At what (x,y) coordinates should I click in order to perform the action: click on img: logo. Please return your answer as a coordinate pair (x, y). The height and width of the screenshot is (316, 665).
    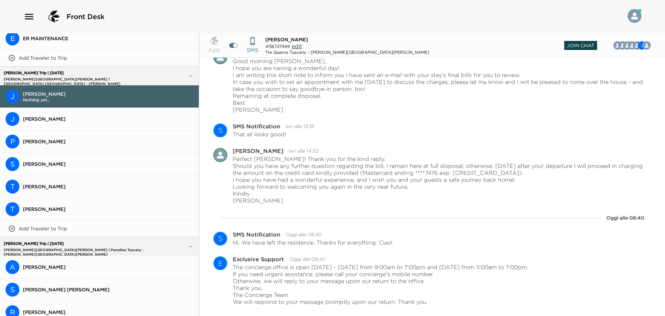
    Looking at the image, I should click on (54, 17).